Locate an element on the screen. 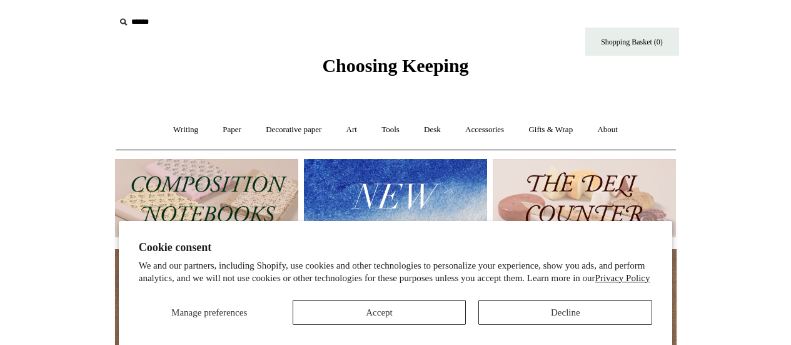 The height and width of the screenshot is (345, 791). img: 202302 Composition ledgers.jpg__PID:69722ee6-fa44-49dd-a067-31375e5d54ec is located at coordinates (206, 198).